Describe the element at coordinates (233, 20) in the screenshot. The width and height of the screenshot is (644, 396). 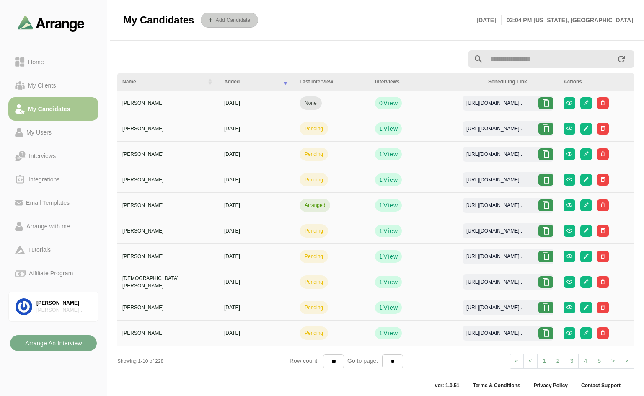
I see `b: Add Candidate` at that location.